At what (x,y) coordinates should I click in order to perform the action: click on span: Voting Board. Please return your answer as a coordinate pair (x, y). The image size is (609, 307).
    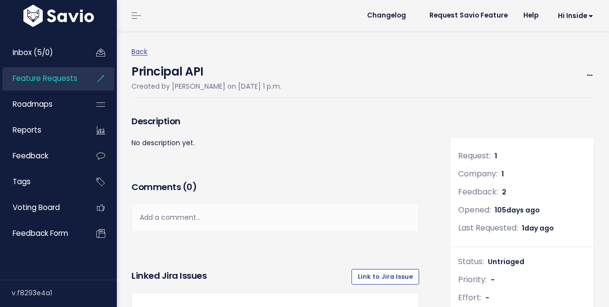
    Looking at the image, I should click on (36, 207).